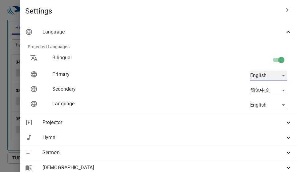 The height and width of the screenshot is (172, 297). Describe the element at coordinates (163, 123) in the screenshot. I see `span: Projector` at that location.